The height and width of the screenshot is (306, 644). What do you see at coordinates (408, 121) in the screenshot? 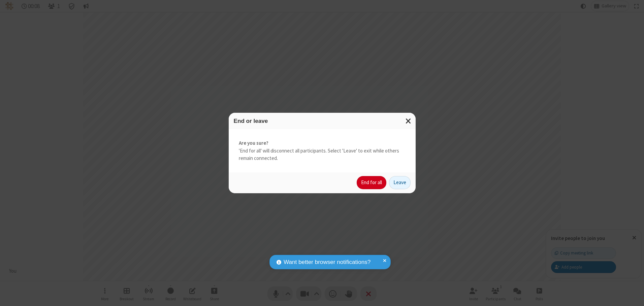
I see `button: Close modal` at bounding box center [408, 121].